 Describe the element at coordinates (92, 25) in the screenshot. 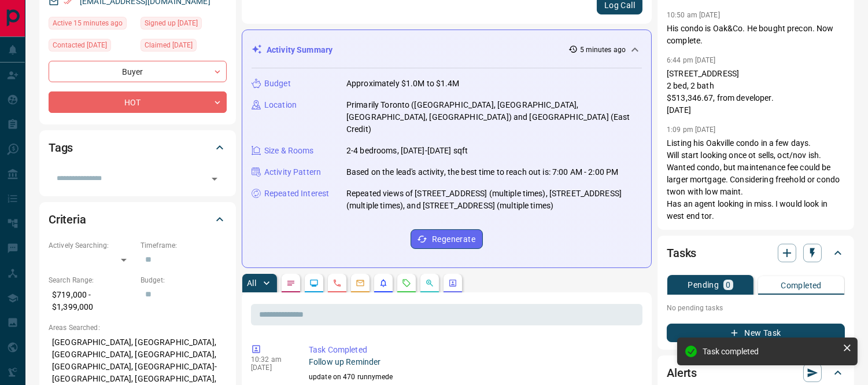

I see `div: Tue Sep 16 2025` at that location.